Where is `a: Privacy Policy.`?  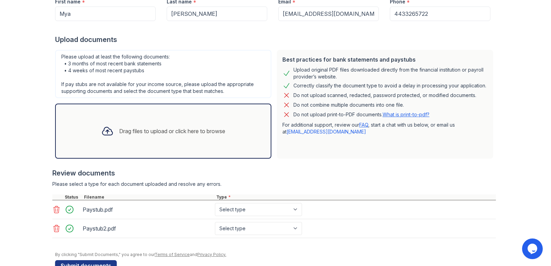
a: Privacy Policy. is located at coordinates (212, 254).